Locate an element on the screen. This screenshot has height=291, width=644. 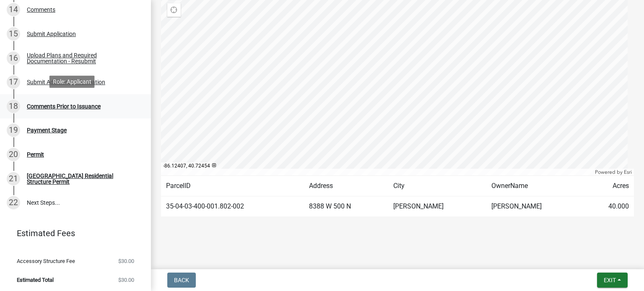
div: 16 is located at coordinates (14, 58).